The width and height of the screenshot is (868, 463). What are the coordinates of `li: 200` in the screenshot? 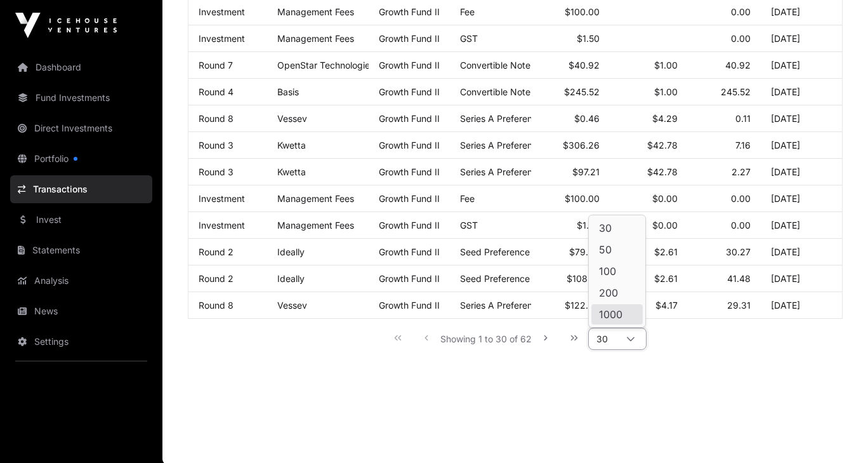 It's located at (616, 292).